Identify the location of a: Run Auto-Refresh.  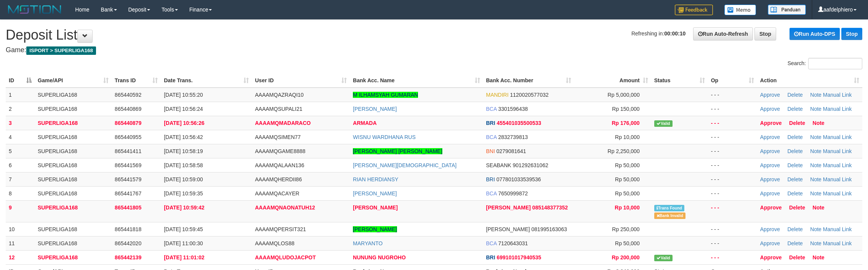
(723, 34).